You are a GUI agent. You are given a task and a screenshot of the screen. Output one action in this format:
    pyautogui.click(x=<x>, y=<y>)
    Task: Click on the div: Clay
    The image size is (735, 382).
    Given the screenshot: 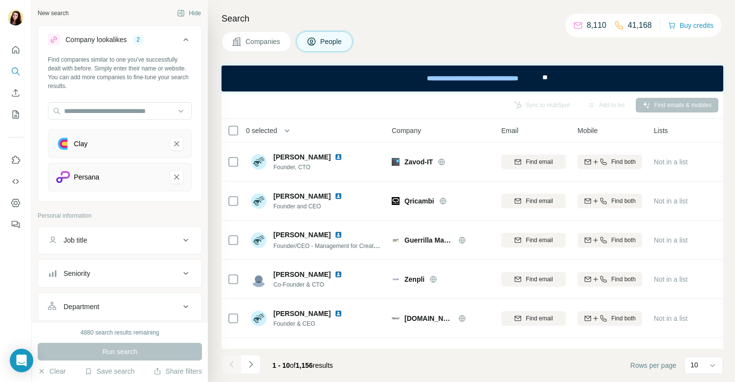 What is the action you would take?
    pyautogui.click(x=81, y=144)
    